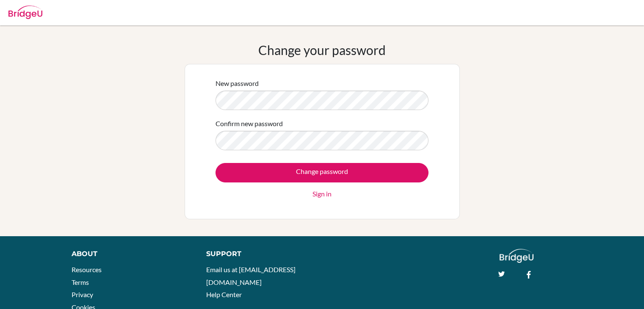  Describe the element at coordinates (87, 269) in the screenshot. I see `a: Resources` at that location.